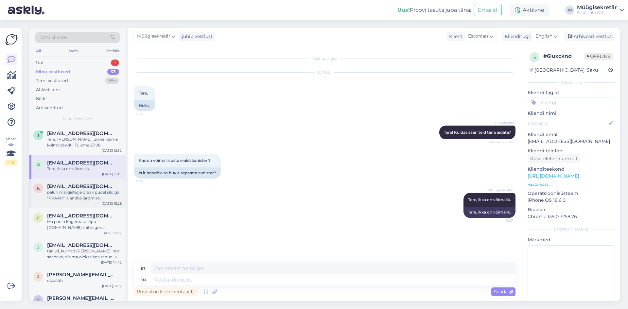  Describe the element at coordinates (535, 57) in the screenshot. I see `span: 6` at that location.